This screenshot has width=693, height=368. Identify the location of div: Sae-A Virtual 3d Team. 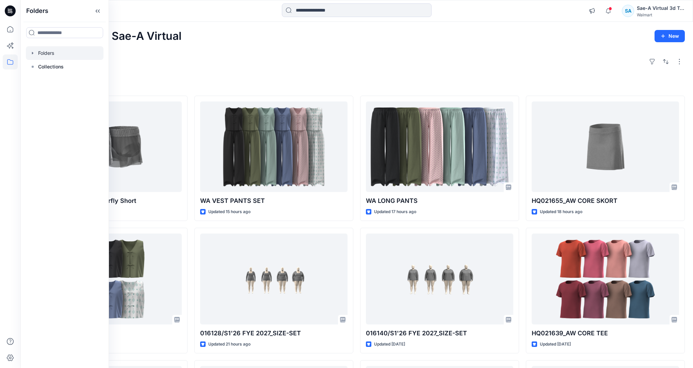
(660, 8).